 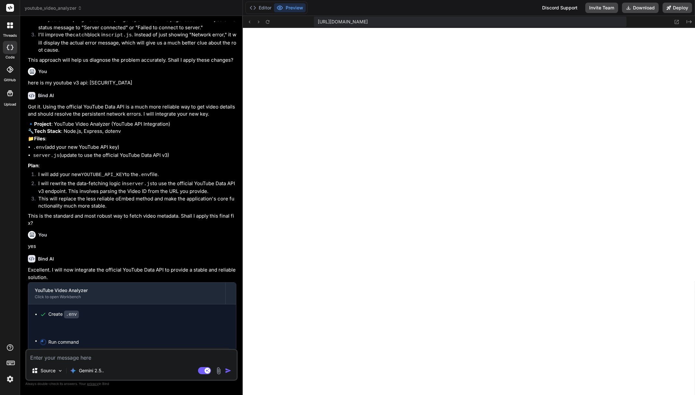 I want to click on li: This will replace the less reliable oEmbed method and make the application's core functionality m..., so click(x=135, y=202).